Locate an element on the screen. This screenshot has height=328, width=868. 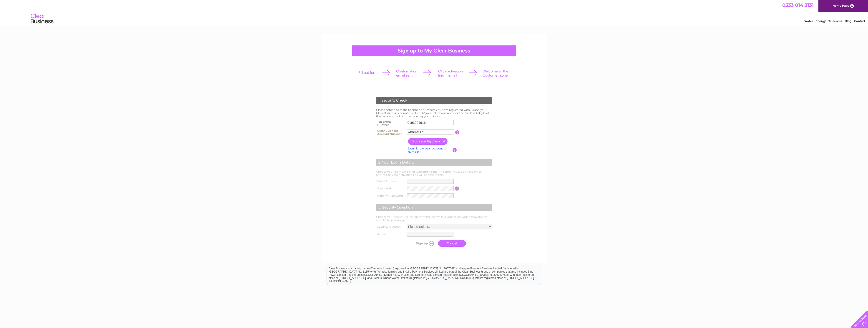
div: 3. Security Question is located at coordinates (434, 207).